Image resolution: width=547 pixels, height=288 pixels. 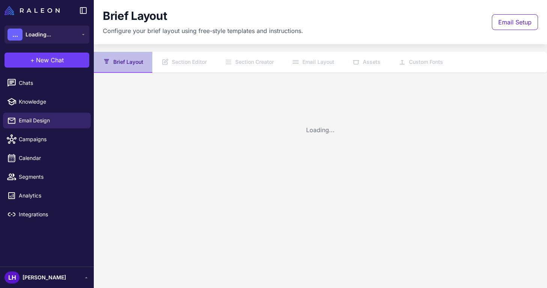 I want to click on span: Loading..., so click(x=38, y=34).